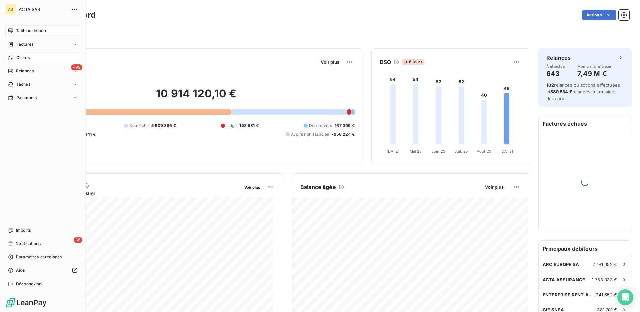 This screenshot has height=312, width=640. Describe the element at coordinates (26, 98) in the screenshot. I see `span: Paiements` at that location.